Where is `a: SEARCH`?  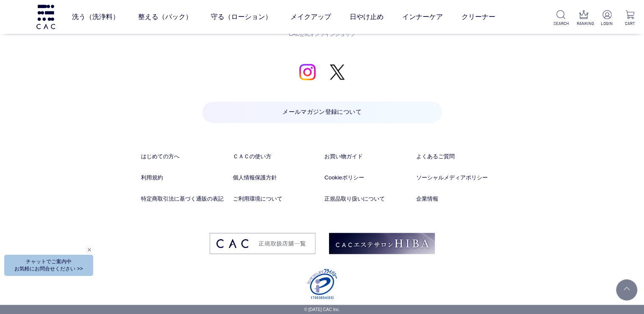
a: SEARCH is located at coordinates (561, 18).